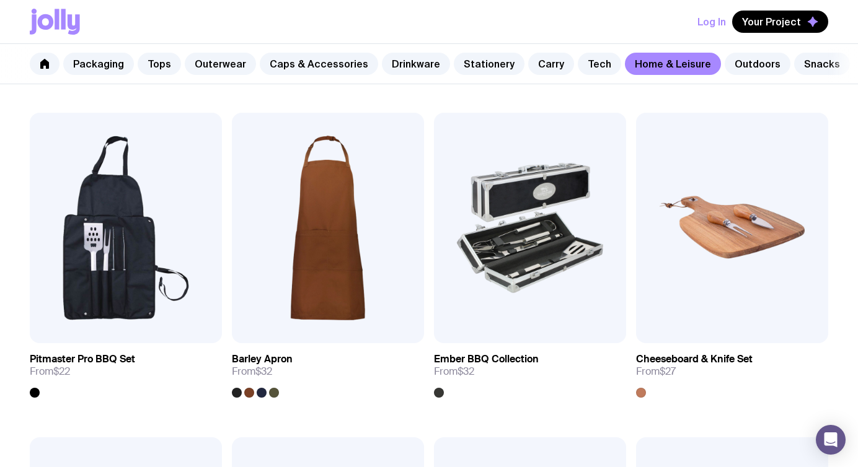  I want to click on a: Outerwear, so click(220, 64).